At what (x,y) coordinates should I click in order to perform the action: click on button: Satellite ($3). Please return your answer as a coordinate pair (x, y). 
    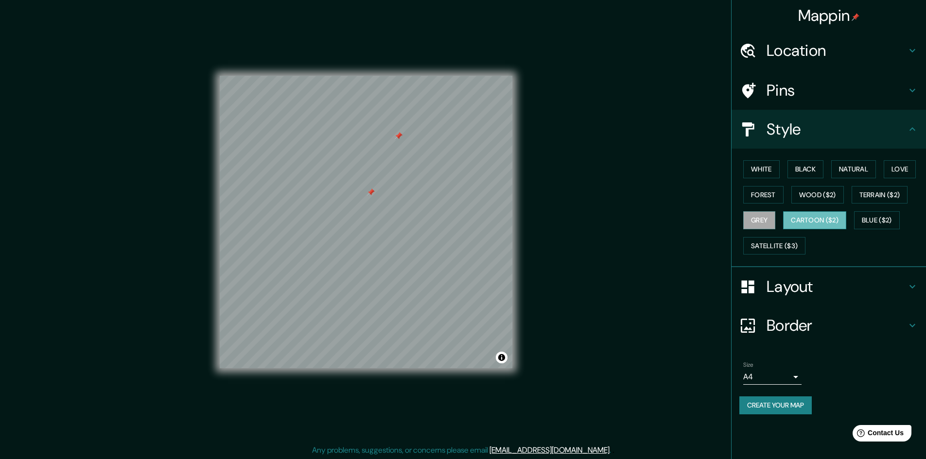
    Looking at the image, I should click on (774, 246).